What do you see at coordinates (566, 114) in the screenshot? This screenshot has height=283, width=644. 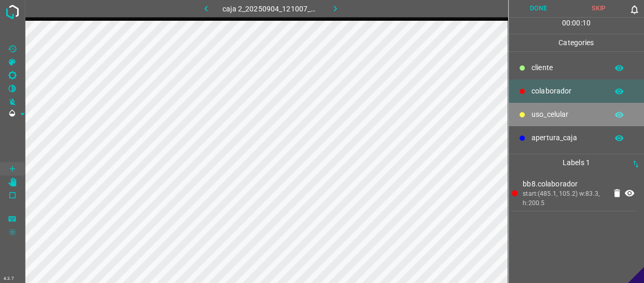 I see `p: uso_celular` at bounding box center [566, 114].